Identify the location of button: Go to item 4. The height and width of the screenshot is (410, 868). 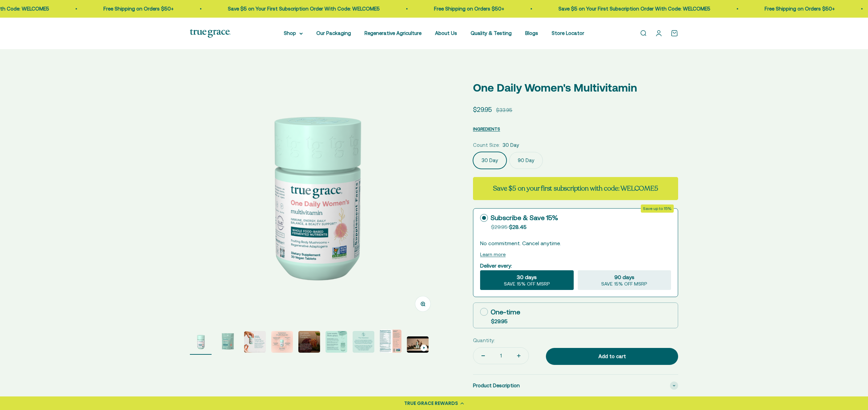
(282, 343).